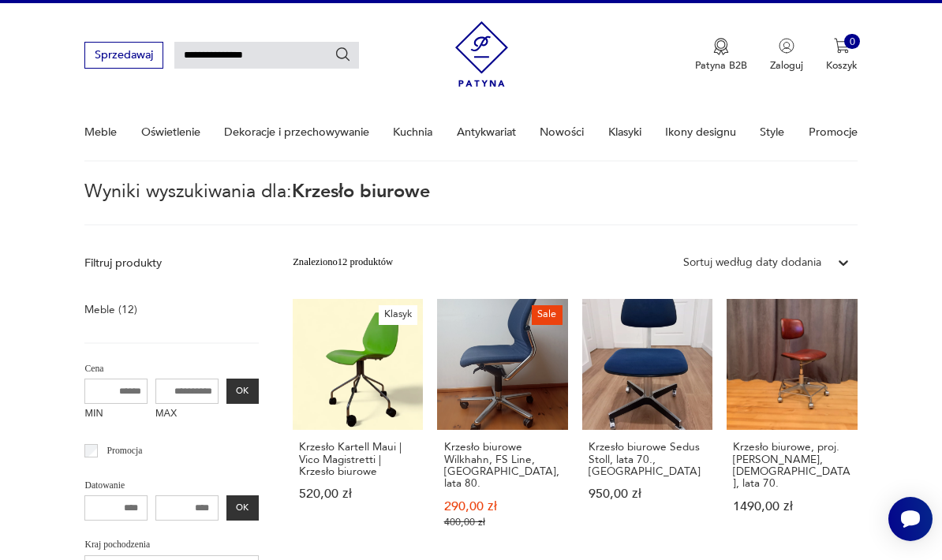 Image resolution: width=942 pixels, height=560 pixels. Describe the element at coordinates (786, 46) in the screenshot. I see `img: Ikonka użytkownika` at that location.